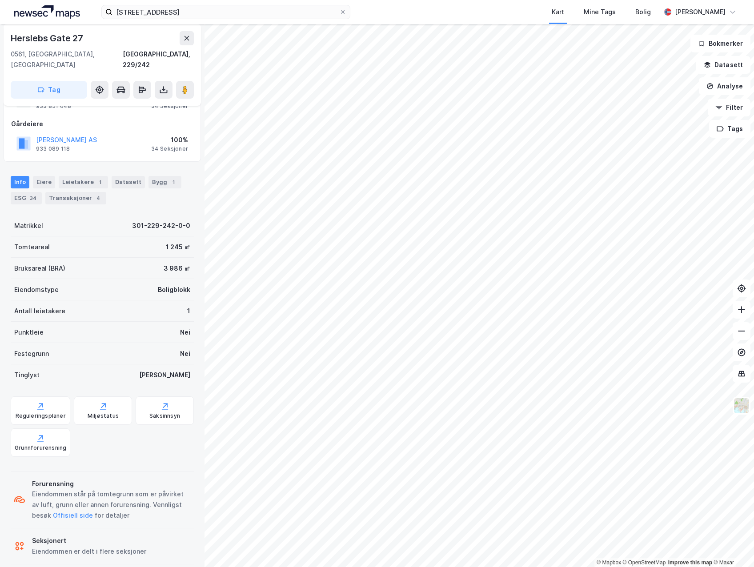 The image size is (754, 567). Describe the element at coordinates (609, 563) in the screenshot. I see `a: Mapbox` at that location.